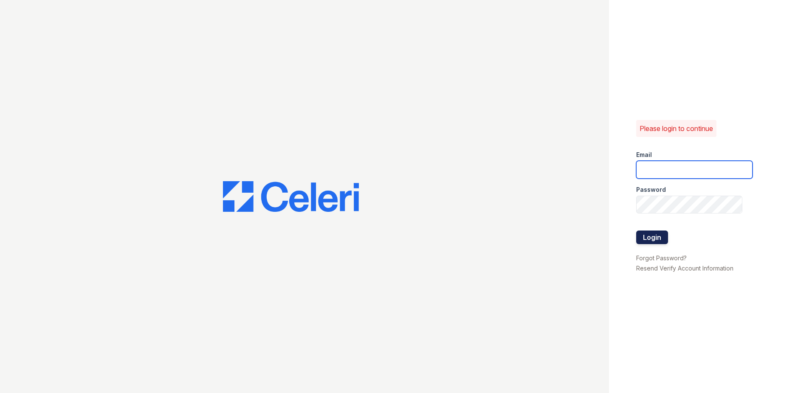  What do you see at coordinates (644, 155) in the screenshot?
I see `label: Email` at bounding box center [644, 155].